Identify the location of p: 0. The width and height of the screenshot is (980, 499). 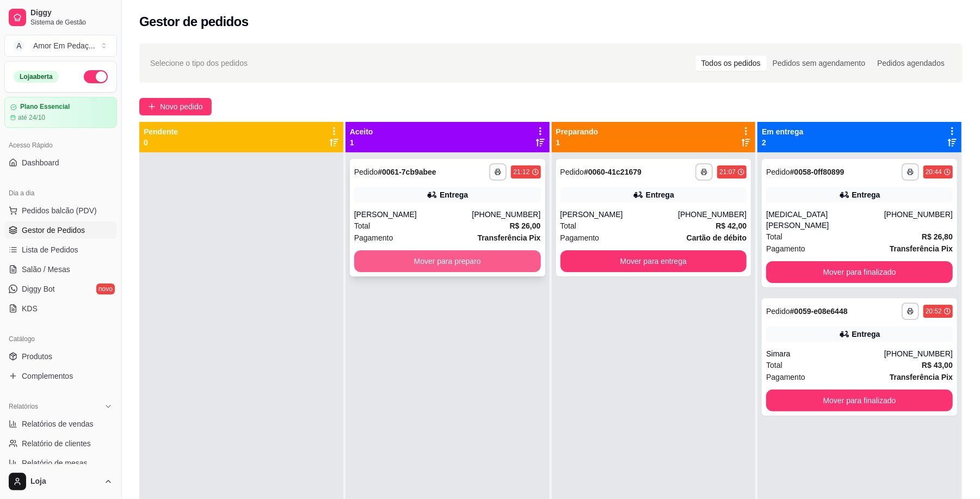
(161, 142).